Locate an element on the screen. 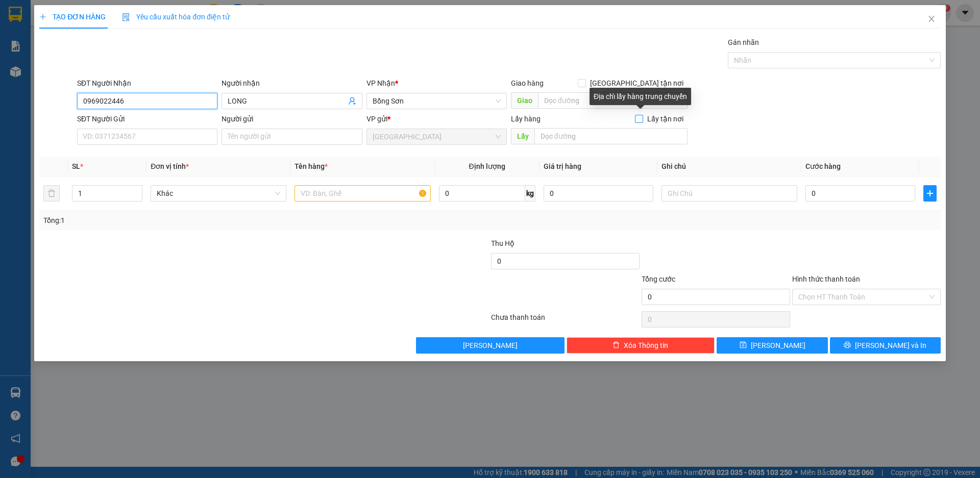 The image size is (980, 478). img: icon is located at coordinates (126, 17).